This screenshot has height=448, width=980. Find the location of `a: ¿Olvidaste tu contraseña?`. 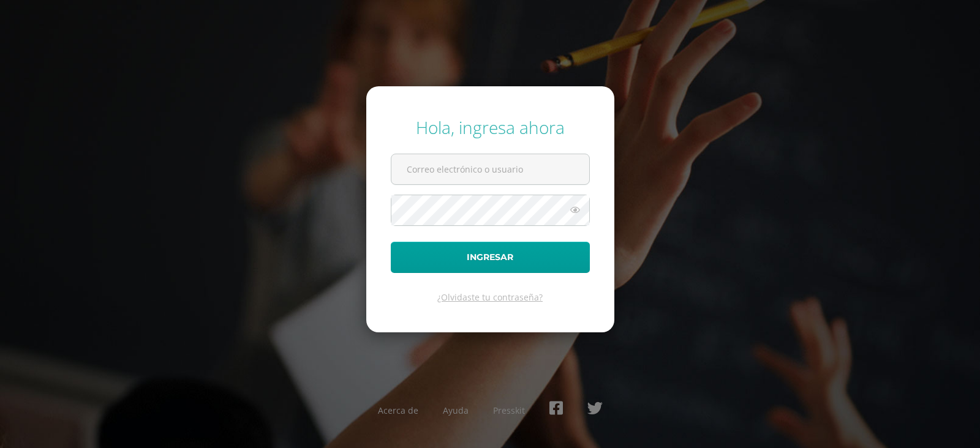

a: ¿Olvidaste tu contraseña? is located at coordinates (490, 297).